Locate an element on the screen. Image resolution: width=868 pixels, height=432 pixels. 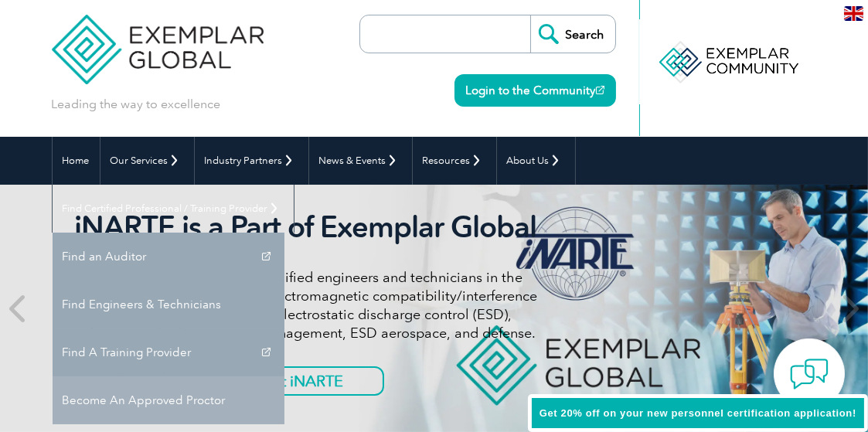
a: Home is located at coordinates (75, 161).